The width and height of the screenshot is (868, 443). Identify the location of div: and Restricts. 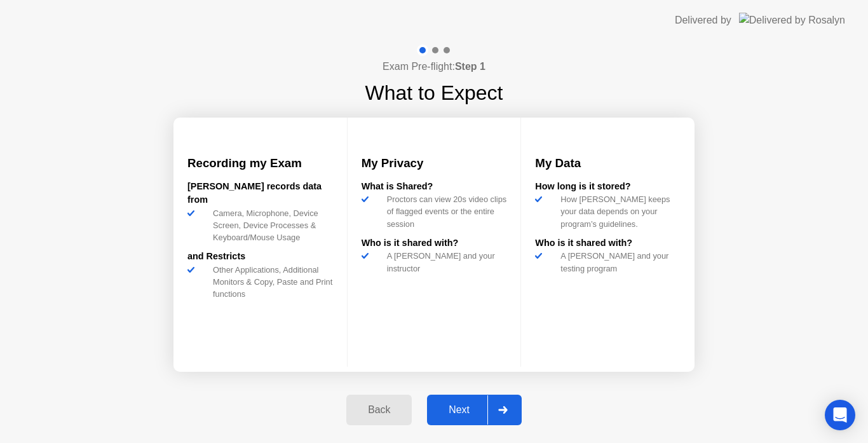
(260, 257).